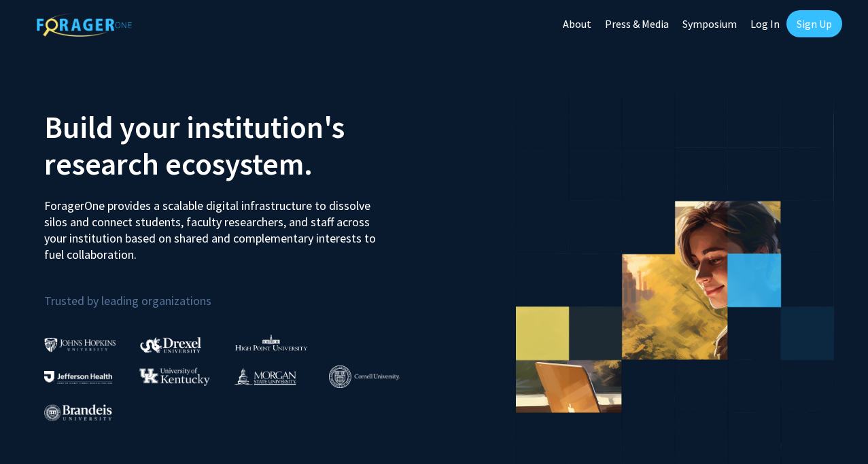  I want to click on img: Johns Hopkins University, so click(81, 344).